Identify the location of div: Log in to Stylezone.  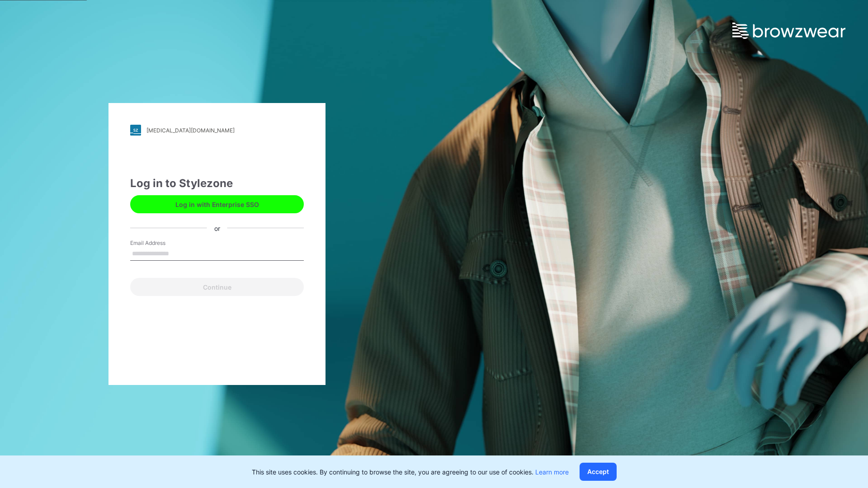
(217, 183).